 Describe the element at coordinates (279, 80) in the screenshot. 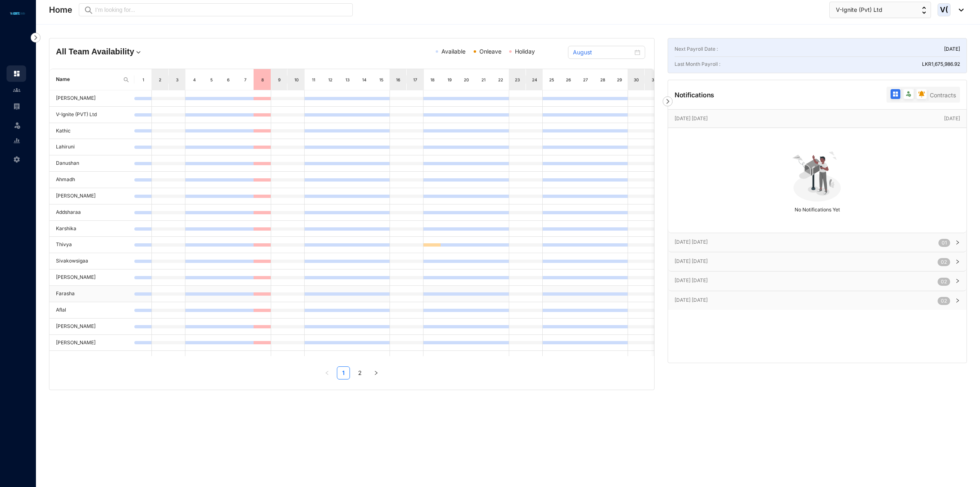

I see `div: 9` at that location.